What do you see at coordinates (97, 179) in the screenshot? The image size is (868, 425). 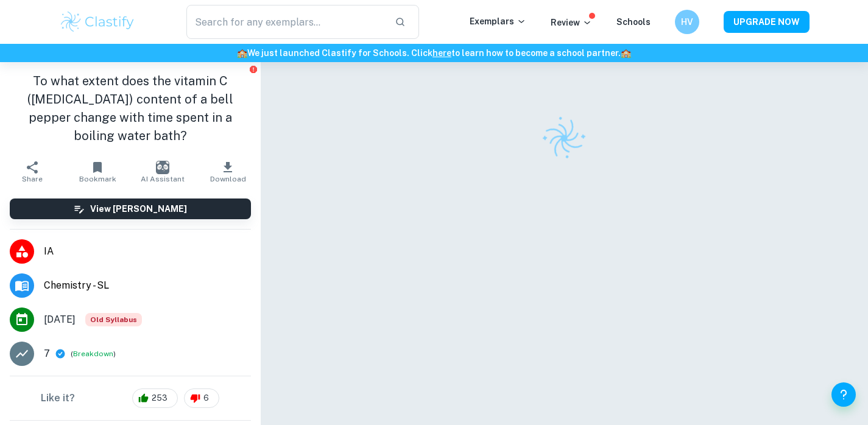 I see `span: Bookmark` at bounding box center [97, 179].